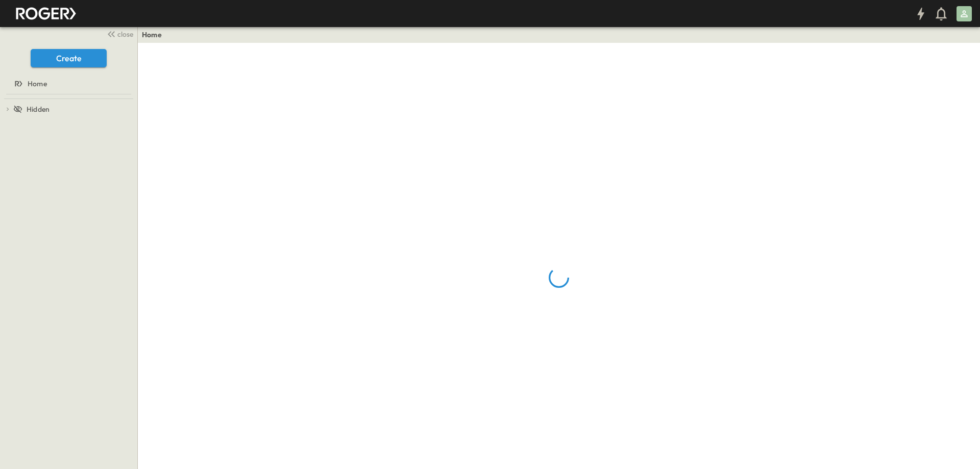  What do you see at coordinates (37, 84) in the screenshot?
I see `span: Home` at bounding box center [37, 84].